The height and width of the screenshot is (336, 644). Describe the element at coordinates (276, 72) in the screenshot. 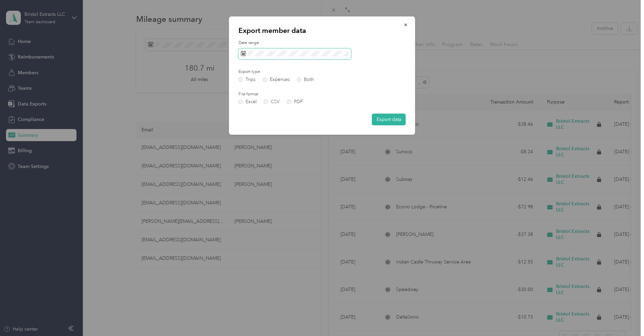

I see `label: Export type` at that location.